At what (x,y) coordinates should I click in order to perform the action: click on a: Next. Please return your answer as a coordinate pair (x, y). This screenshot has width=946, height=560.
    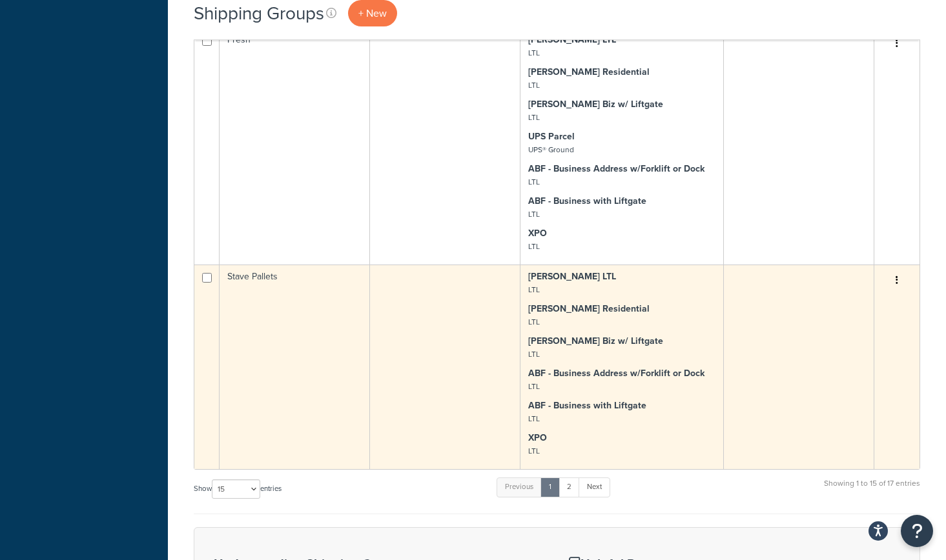
    Looking at the image, I should click on (594, 487).